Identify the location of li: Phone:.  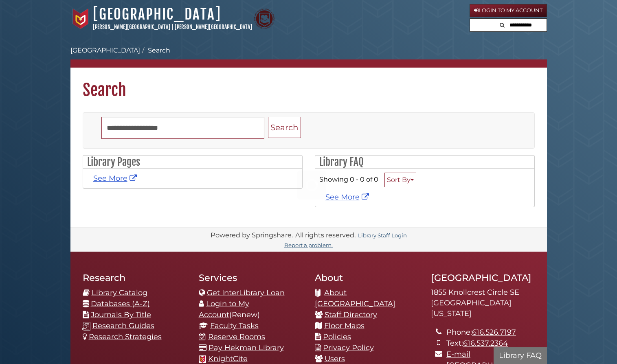
(490, 332).